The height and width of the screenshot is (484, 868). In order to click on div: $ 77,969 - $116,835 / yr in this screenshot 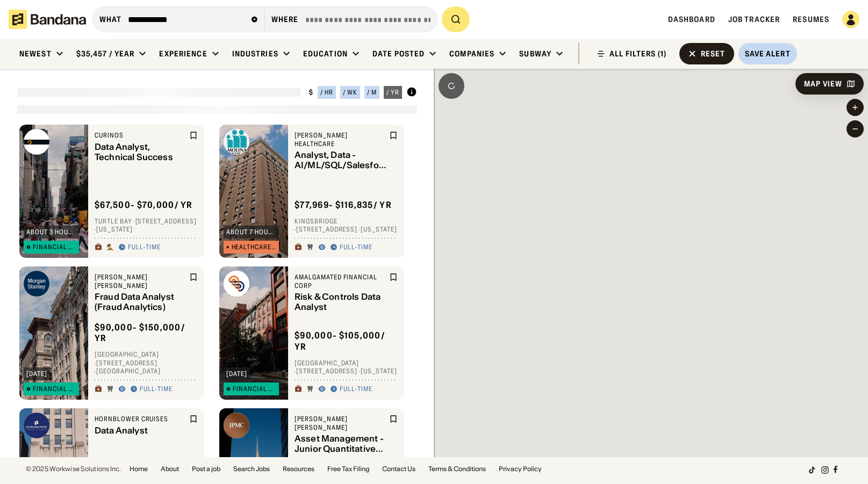, I will do `click(343, 204)`.